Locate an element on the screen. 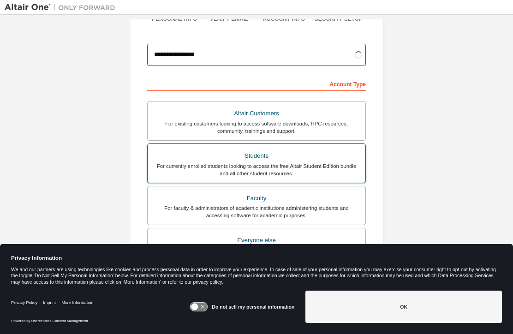 The image size is (513, 334). img: Altair One is located at coordinates (62, 7).